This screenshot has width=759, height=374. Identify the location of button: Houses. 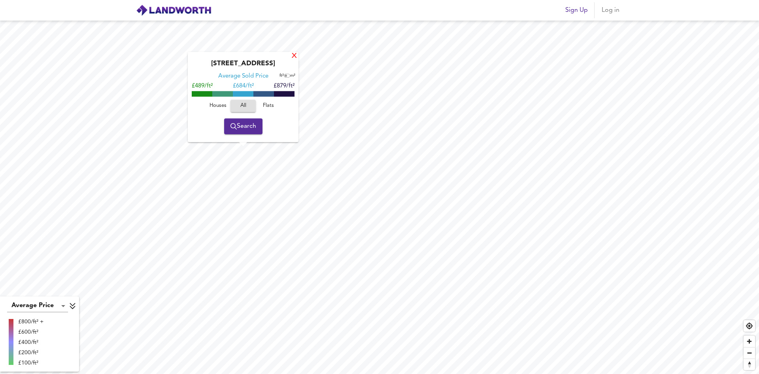
(218, 106).